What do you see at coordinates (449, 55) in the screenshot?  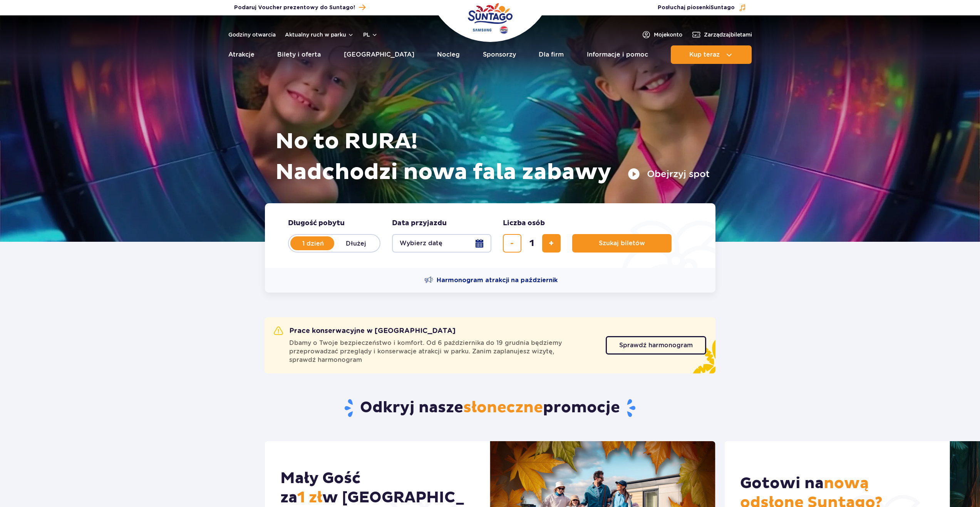 I see `a: Nocleg` at bounding box center [449, 55].